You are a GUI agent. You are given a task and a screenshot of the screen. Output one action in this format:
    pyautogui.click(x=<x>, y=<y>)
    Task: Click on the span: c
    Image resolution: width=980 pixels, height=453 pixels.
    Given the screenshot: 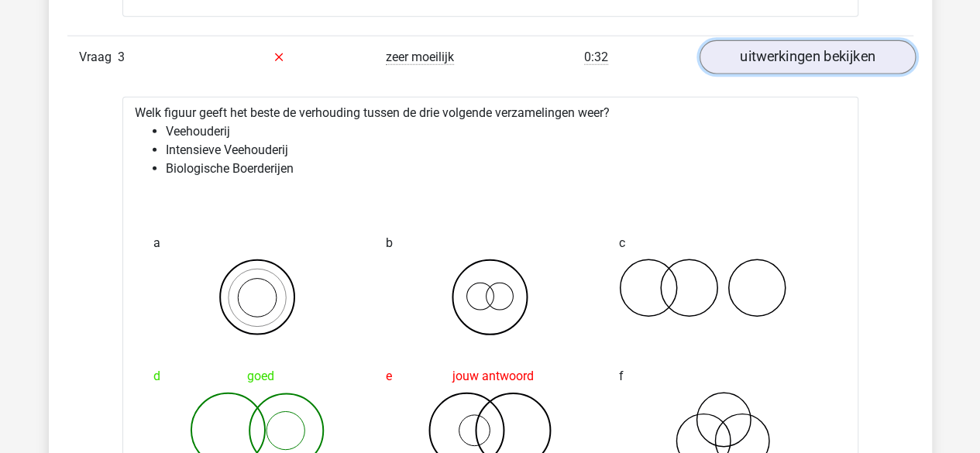 What is the action you would take?
    pyautogui.click(x=622, y=244)
    